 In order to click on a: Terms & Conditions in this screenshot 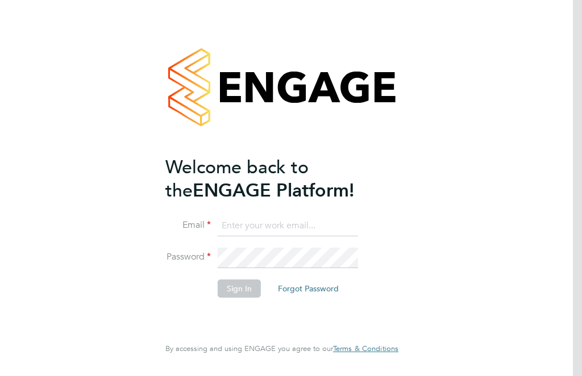, I will do `click(365, 349)`.